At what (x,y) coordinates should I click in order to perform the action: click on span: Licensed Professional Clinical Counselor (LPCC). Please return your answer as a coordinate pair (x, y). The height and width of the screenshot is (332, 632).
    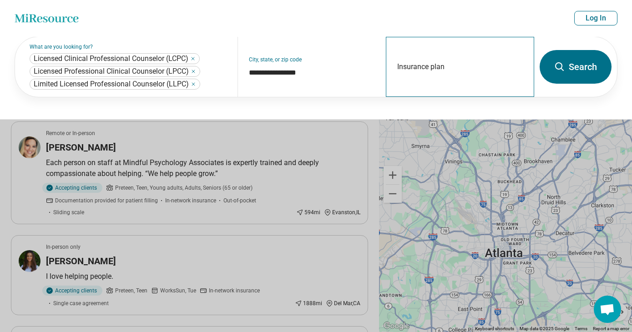
    Looking at the image, I should click on (111, 71).